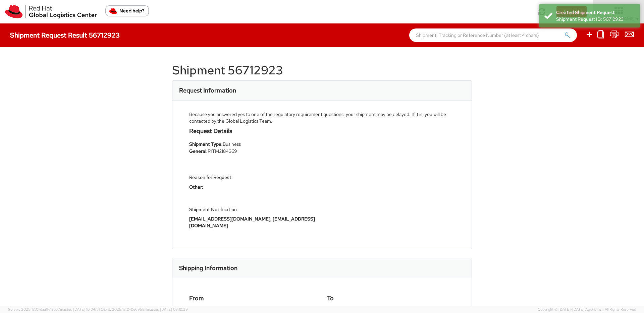 The width and height of the screenshot is (644, 313). I want to click on strong: Shipment Type:, so click(206, 145).